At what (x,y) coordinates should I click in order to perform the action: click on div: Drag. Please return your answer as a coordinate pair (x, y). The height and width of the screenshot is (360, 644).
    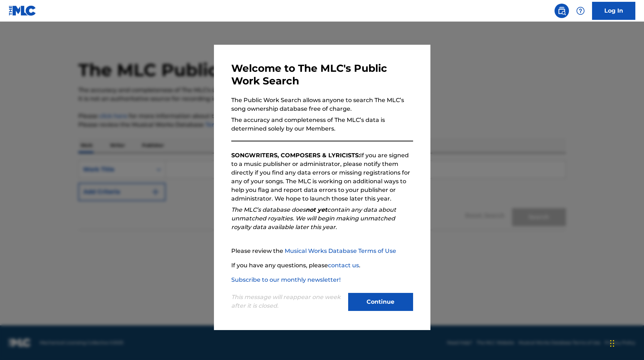
    Looking at the image, I should click on (612, 344).